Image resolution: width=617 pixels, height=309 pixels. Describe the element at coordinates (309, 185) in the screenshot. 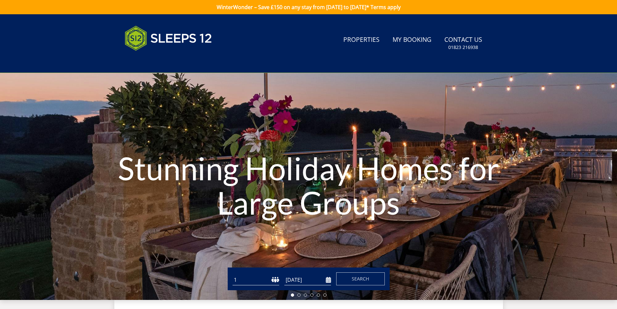

I see `h1: Stunning Holiday Homes for Large Groups` at that location.